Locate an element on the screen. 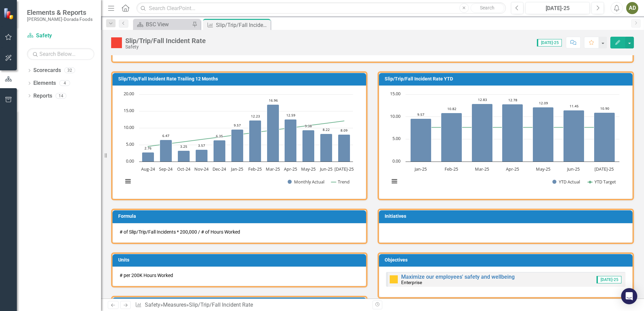 This screenshot has height=311, width=644. path: May-25, 12.09196217. YTD Actual. is located at coordinates (543, 135).